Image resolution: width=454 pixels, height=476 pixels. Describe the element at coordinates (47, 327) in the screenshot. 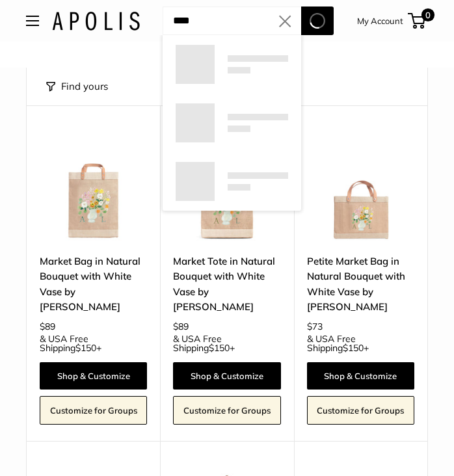

I see `span: $89` at that location.